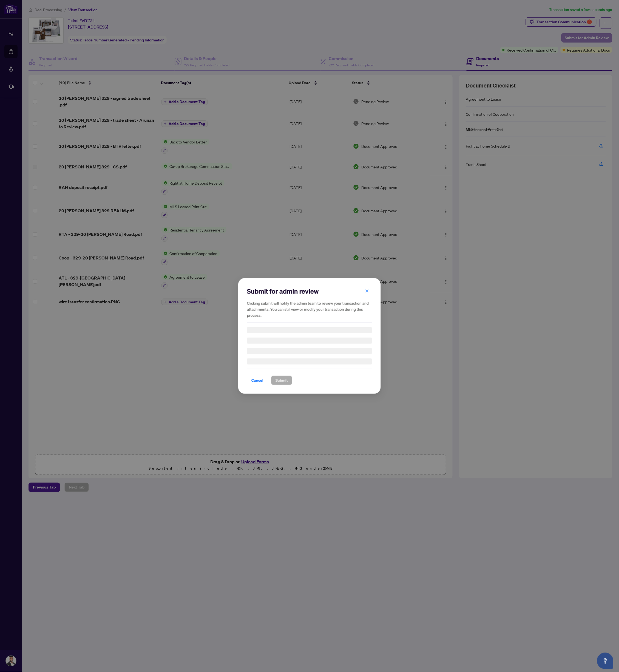 The width and height of the screenshot is (619, 672). What do you see at coordinates (605, 661) in the screenshot?
I see `button: Open asap` at bounding box center [605, 661].